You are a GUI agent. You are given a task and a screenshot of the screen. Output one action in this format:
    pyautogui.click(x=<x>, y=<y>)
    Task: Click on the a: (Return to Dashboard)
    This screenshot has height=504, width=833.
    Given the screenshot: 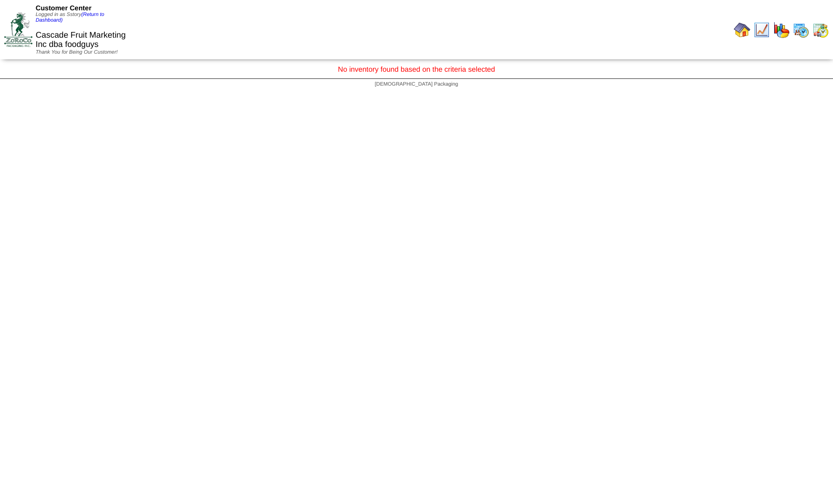 What is the action you would take?
    pyautogui.click(x=70, y=18)
    